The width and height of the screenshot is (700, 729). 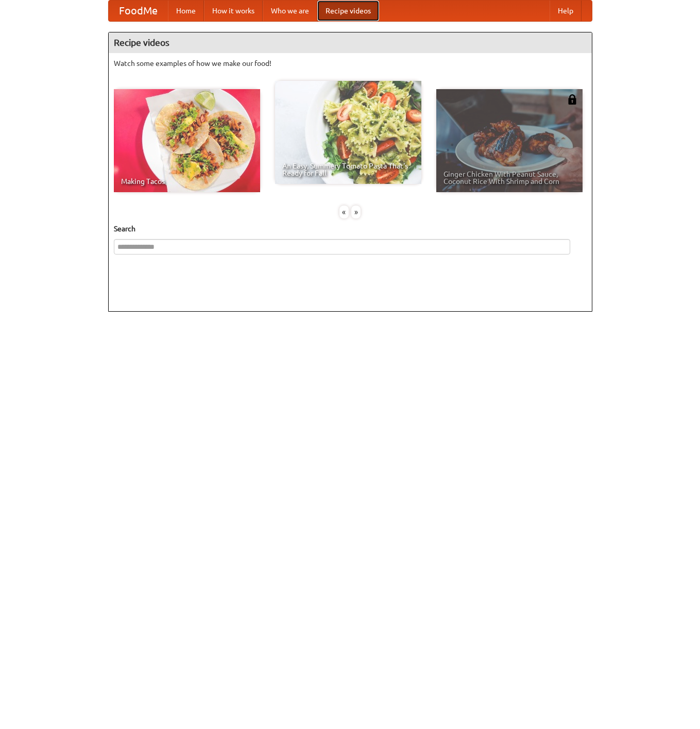 I want to click on a: How it works, so click(x=233, y=11).